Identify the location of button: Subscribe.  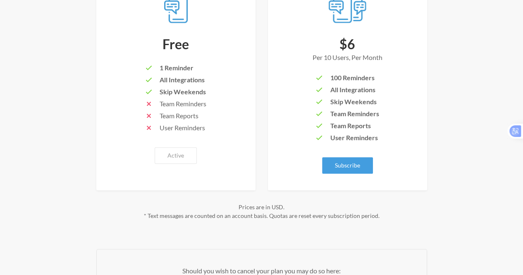
(347, 165).